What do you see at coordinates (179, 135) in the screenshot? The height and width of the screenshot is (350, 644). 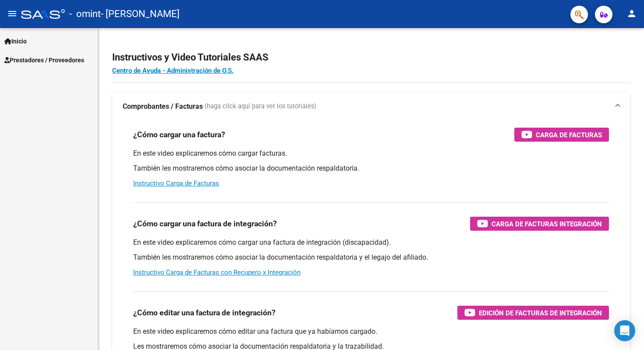 I see `h3: ¿Cómo cargar una factura?` at bounding box center [179, 135].